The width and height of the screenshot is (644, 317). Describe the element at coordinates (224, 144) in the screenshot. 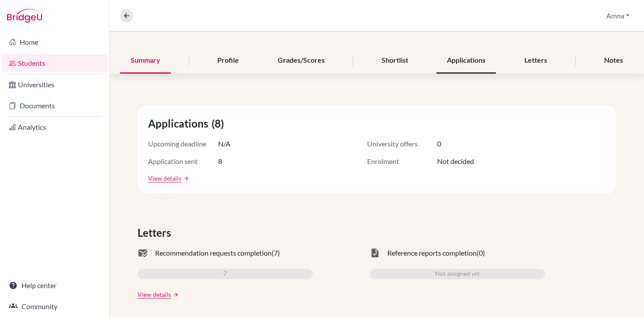

I see `span: N/A` at that location.